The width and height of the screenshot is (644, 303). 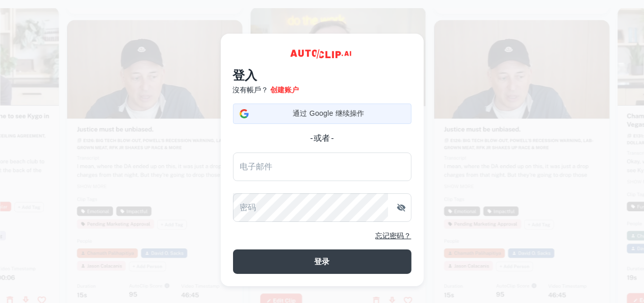 I want to click on a: 忘记密码？, so click(x=394, y=236).